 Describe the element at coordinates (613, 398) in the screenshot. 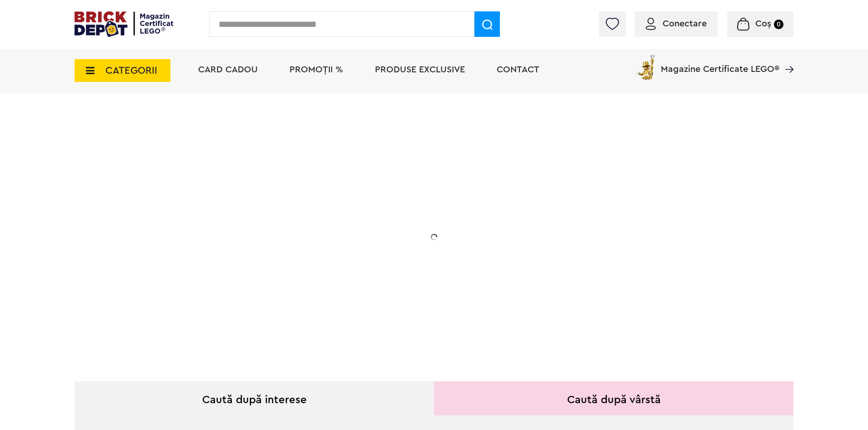

I see `div: Caută după vârstă` at that location.